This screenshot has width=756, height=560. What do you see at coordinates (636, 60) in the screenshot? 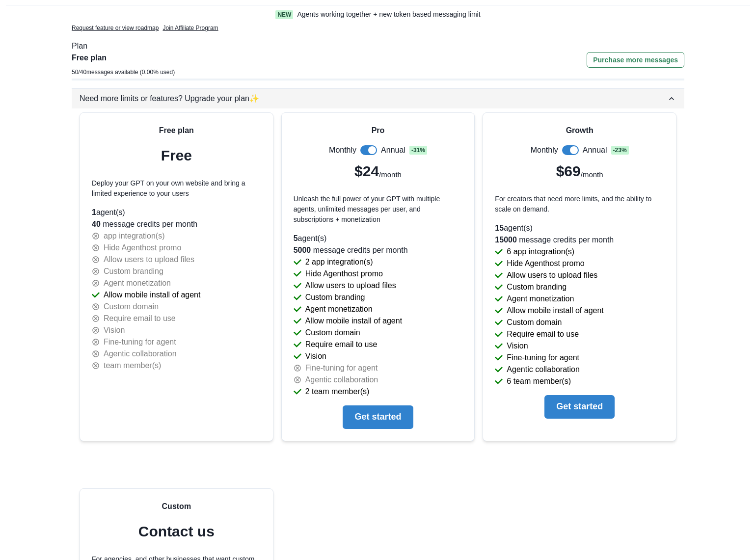
I see `button: Purchase more messages` at bounding box center [636, 60].